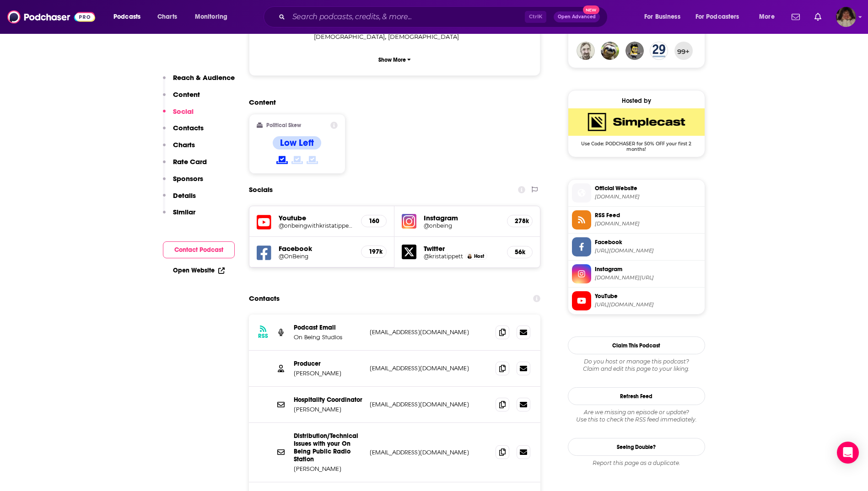  I want to click on h2: Content, so click(391, 102).